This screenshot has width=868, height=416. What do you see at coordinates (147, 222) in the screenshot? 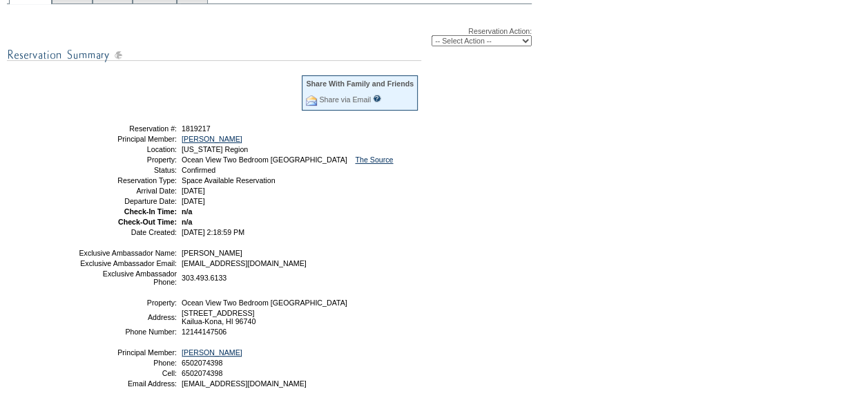
I see `strong: Check-Out Time:` at bounding box center [147, 222].